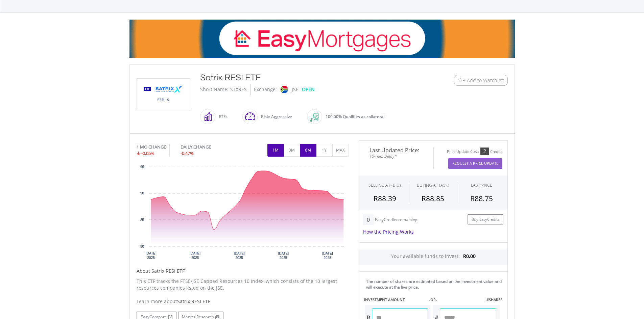 The image size is (644, 319). What do you see at coordinates (497, 152) in the screenshot?
I see `div: Credits` at bounding box center [497, 152].